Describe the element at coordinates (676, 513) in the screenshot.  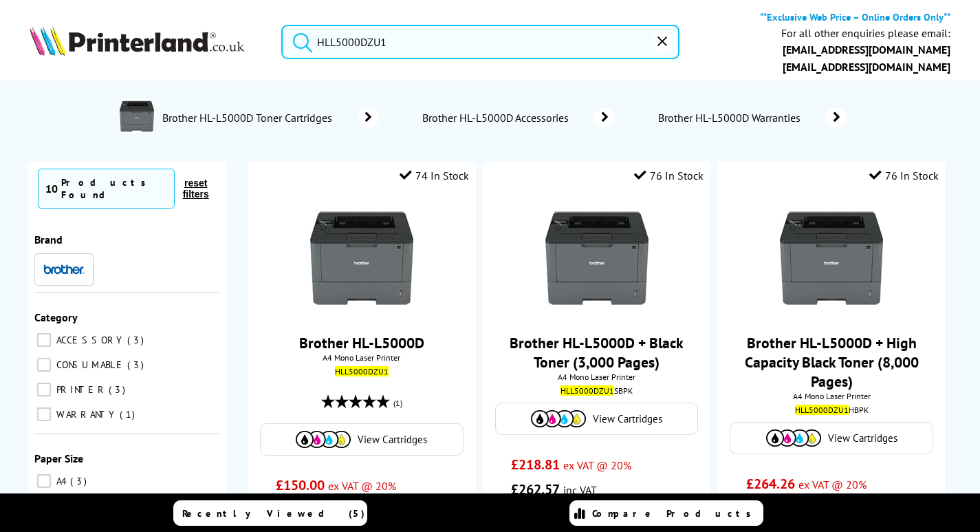
I see `span: Compare Products` at that location.